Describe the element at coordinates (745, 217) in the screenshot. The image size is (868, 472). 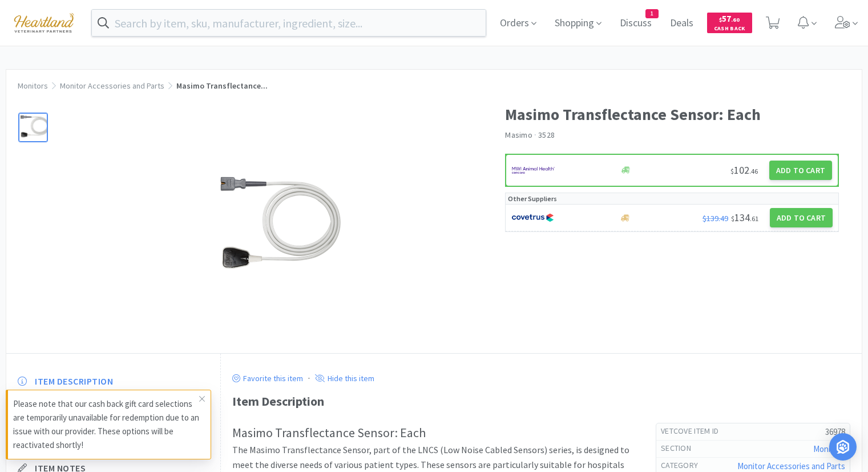
I see `span: 134` at that location.